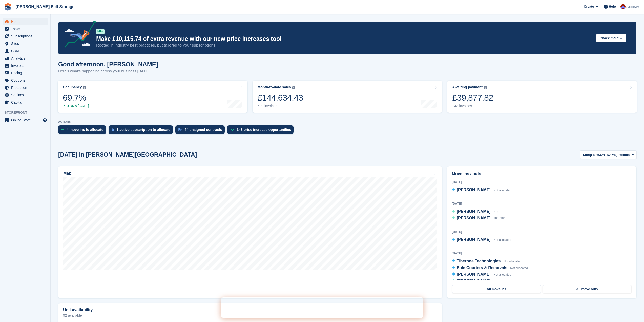 This screenshot has width=644, height=322. Describe the element at coordinates (26, 22) in the screenshot. I see `span: Home` at that location.